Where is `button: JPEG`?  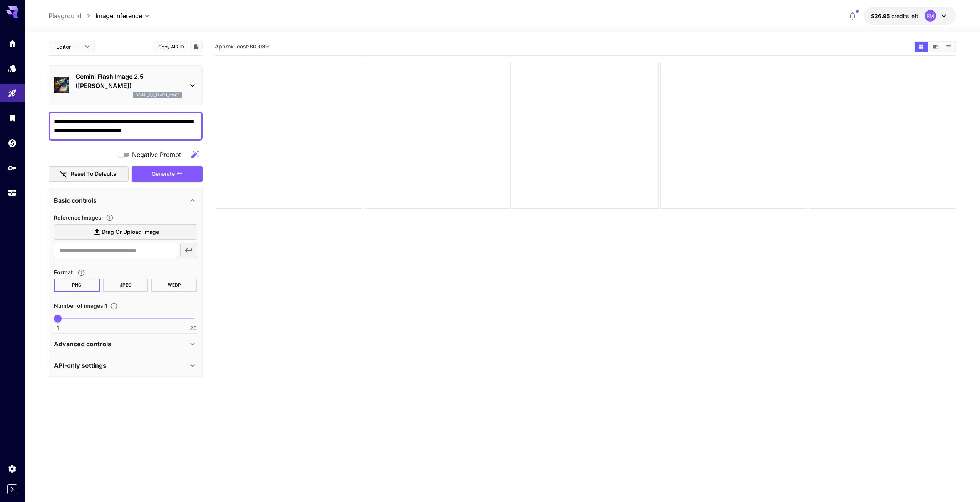
button: JPEG is located at coordinates (125, 285).